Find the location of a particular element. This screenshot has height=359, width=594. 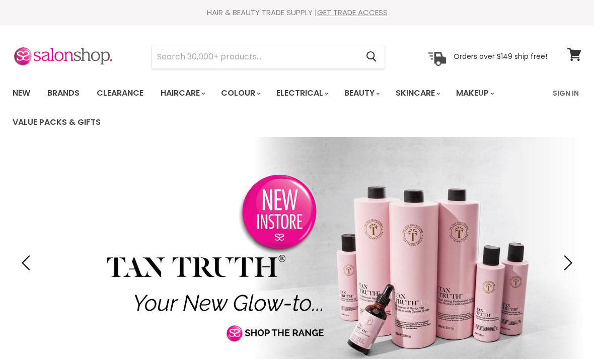

a: Skincare is located at coordinates (417, 93).